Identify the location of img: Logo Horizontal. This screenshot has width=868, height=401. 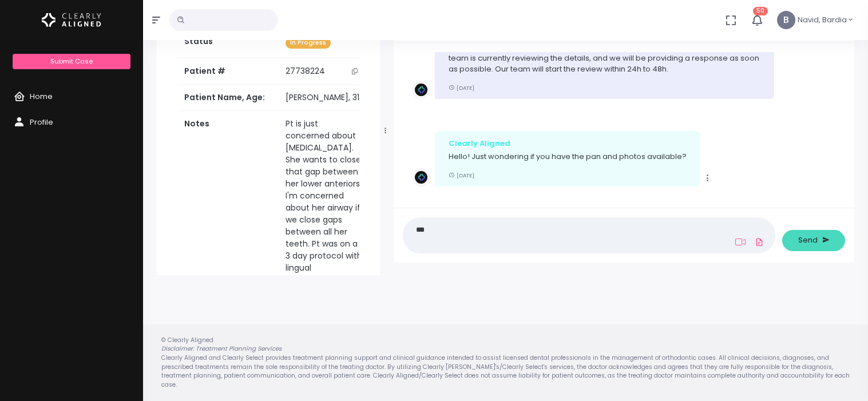
(72, 20).